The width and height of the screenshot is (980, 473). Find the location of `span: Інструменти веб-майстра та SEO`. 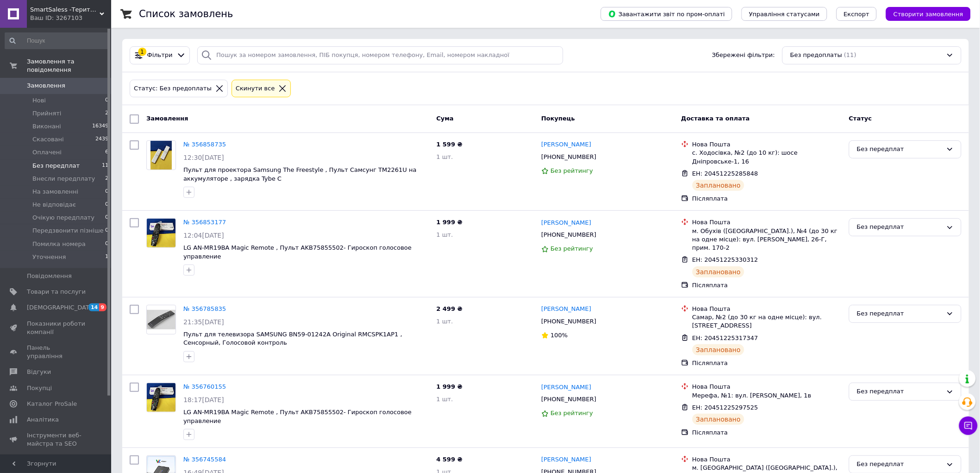

span: Інструменти веб-майстра та SEO is located at coordinates (56, 440).